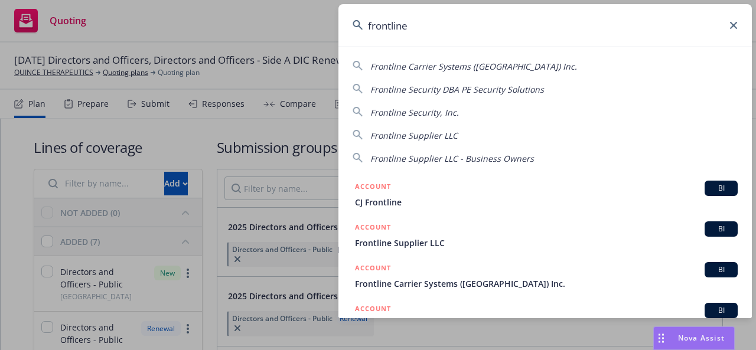  I want to click on a: ACCOUNTBICJ Frontline, so click(545, 194).